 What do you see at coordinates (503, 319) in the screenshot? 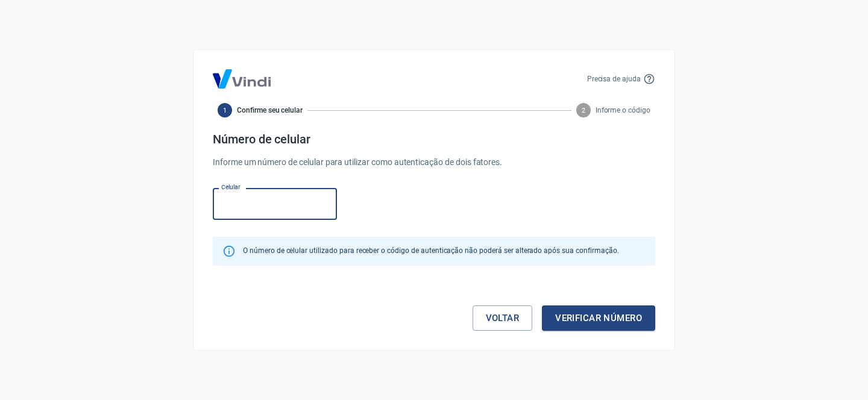
I see `a: Voltar` at bounding box center [503, 319].